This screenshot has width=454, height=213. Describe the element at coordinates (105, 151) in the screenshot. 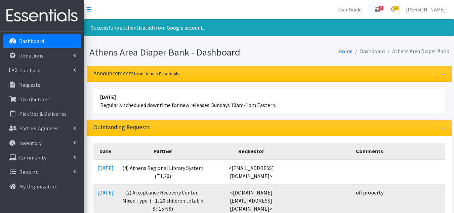

I see `th: Date` at that location.